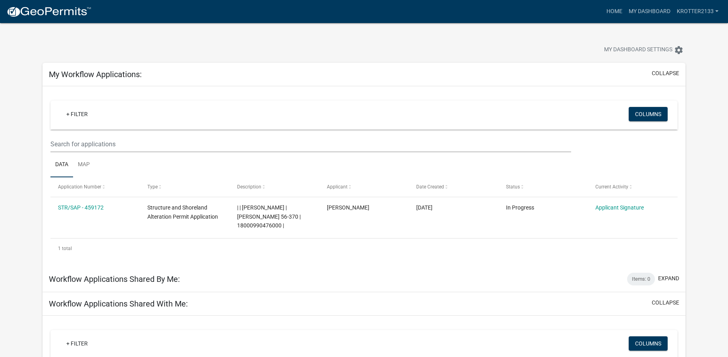 This screenshot has width=728, height=357. Describe the element at coordinates (183, 212) in the screenshot. I see `span: Structure and Shoreland Alteration Permit Application` at that location.